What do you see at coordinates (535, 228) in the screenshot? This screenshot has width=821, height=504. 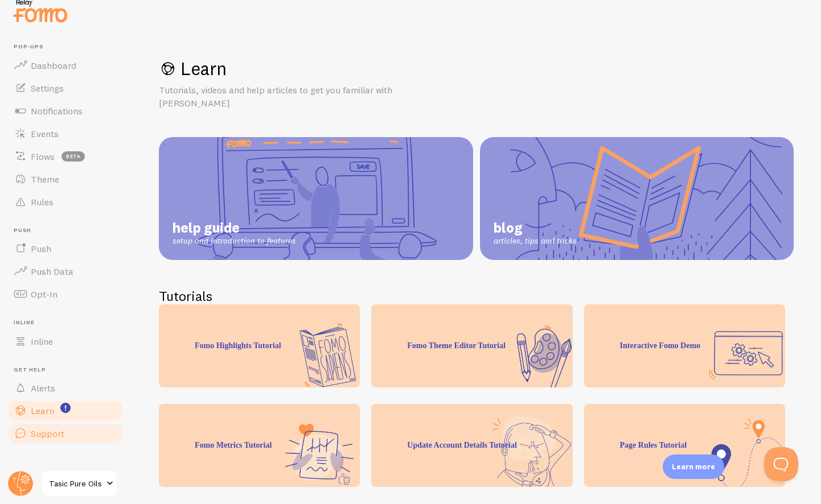 I see `span: blog` at bounding box center [535, 228].